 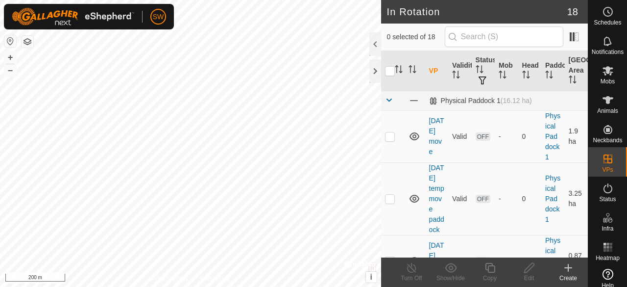 I want to click on th: Validity, so click(x=460, y=71).